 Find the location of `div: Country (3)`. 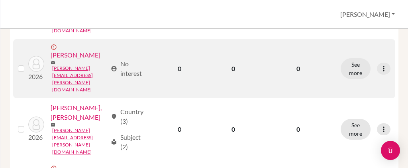

div: Country (3) is located at coordinates (129, 116).